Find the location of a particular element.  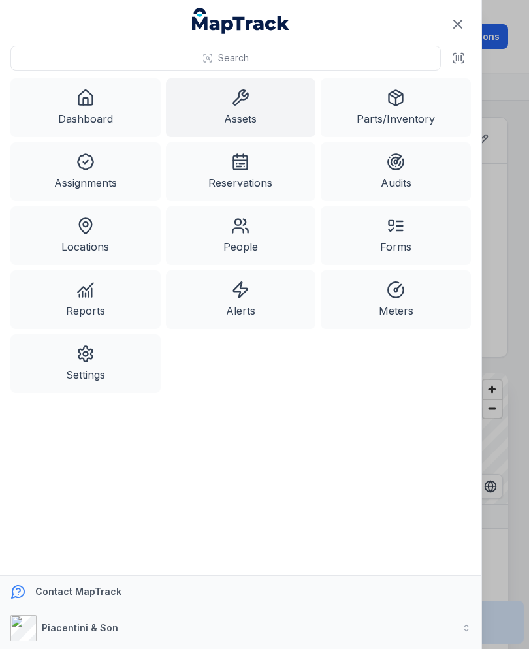

a: Meters is located at coordinates (395, 300).